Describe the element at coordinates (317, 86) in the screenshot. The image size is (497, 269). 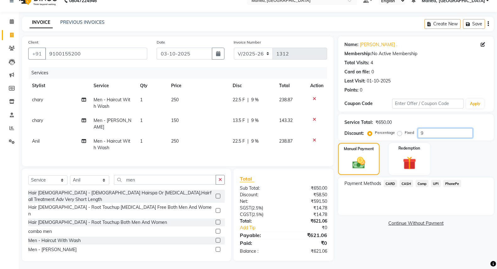
I see `th: Action` at that location.